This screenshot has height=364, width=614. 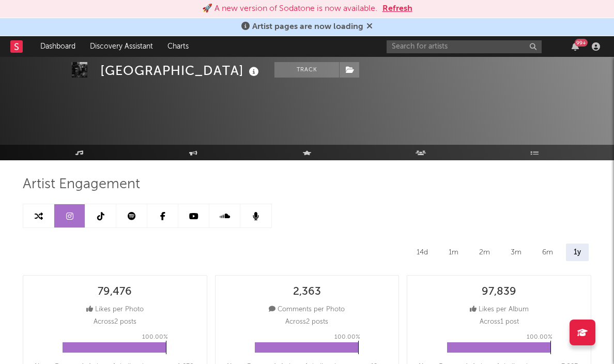 I want to click on div: 99 +, so click(x=580, y=43).